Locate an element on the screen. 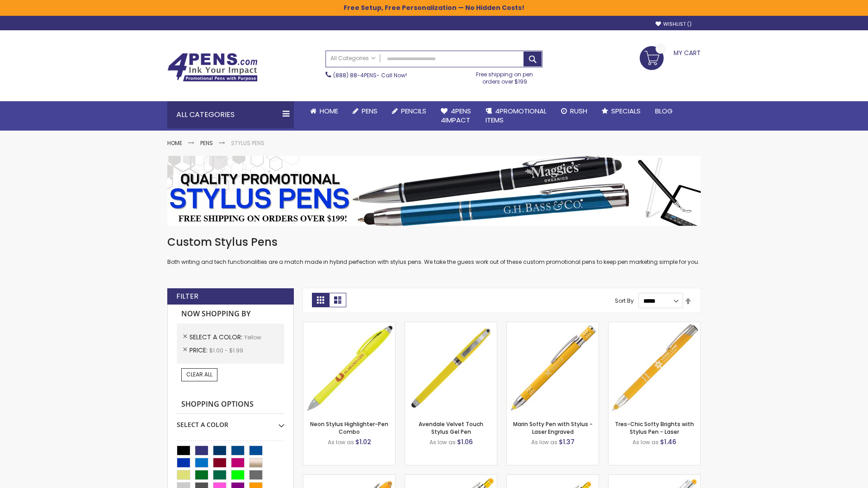  a: 4Pens4impact is located at coordinates (455, 115).